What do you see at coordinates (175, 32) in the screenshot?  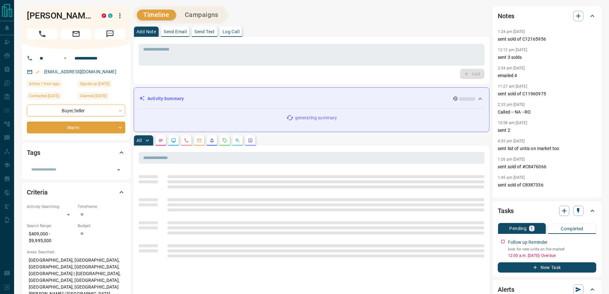 I see `p: Send Email` at bounding box center [175, 32].